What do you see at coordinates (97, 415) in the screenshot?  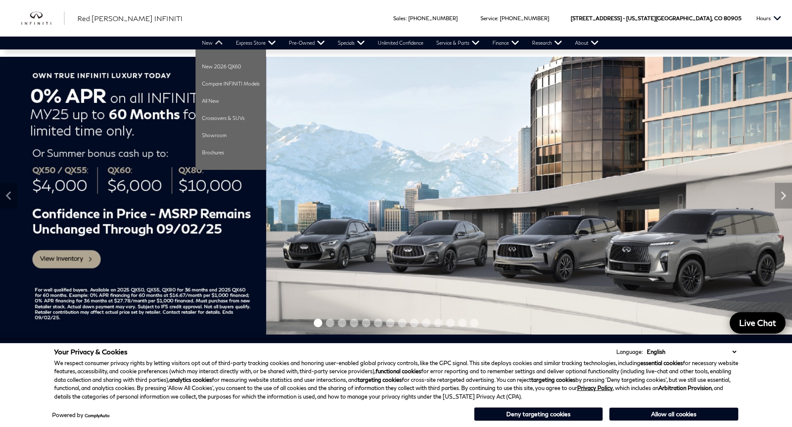 I see `a: ComplyAuto` at bounding box center [97, 415].